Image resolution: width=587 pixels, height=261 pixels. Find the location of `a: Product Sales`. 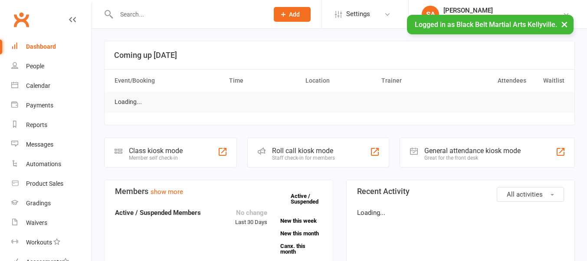

a: Product Sales is located at coordinates (51, 183).